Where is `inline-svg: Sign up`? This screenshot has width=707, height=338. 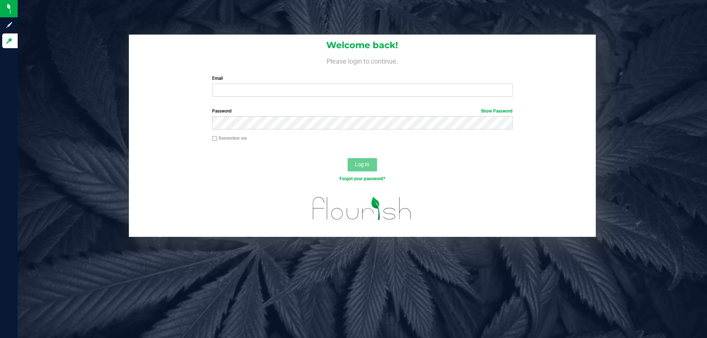
inline-svg: Sign up is located at coordinates (9, 25).